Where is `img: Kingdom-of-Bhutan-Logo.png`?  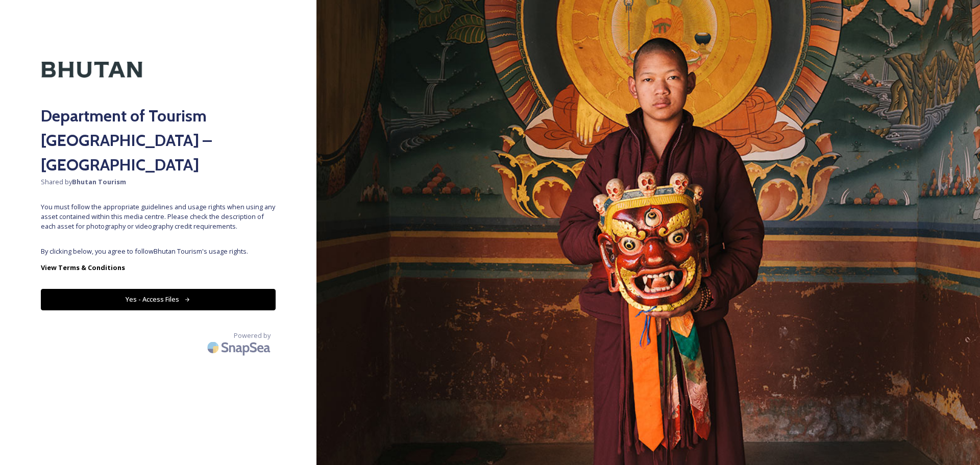
img: Kingdom-of-Bhutan-Logo.png is located at coordinates (92, 70).